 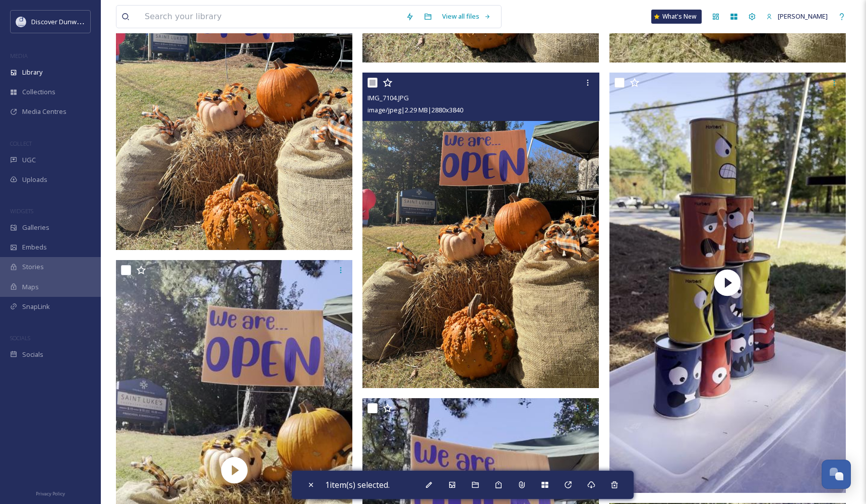 What do you see at coordinates (19, 56) in the screenshot?
I see `span: MEDIA` at bounding box center [19, 56].